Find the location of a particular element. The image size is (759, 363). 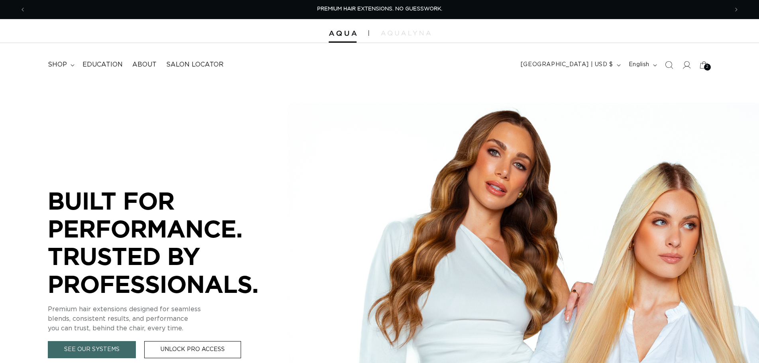

button: English is located at coordinates (642, 65).